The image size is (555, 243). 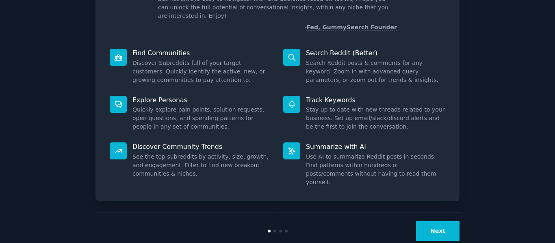 What do you see at coordinates (376, 53) in the screenshot?
I see `p: Search Reddit (Better)` at bounding box center [376, 53].